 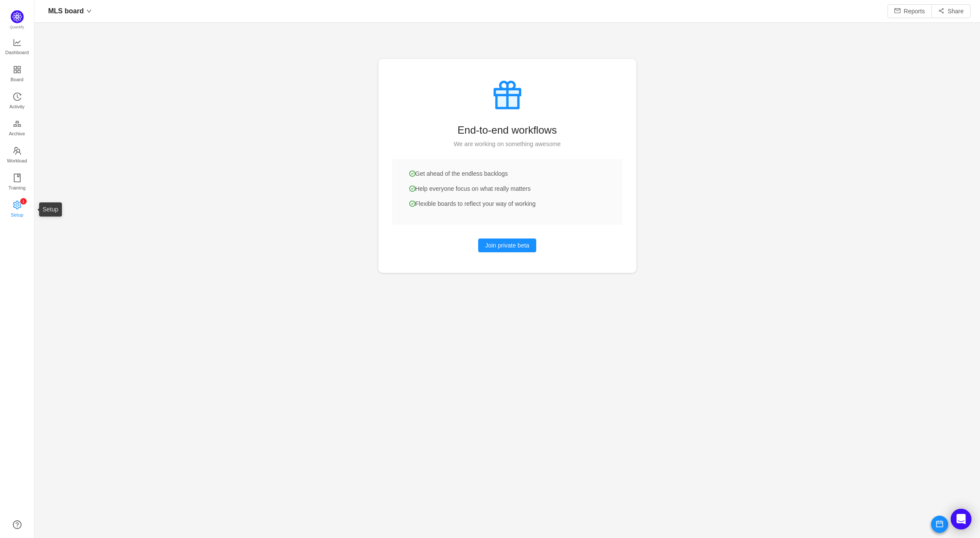 What do you see at coordinates (17, 188) in the screenshot?
I see `span: Training` at bounding box center [17, 188].